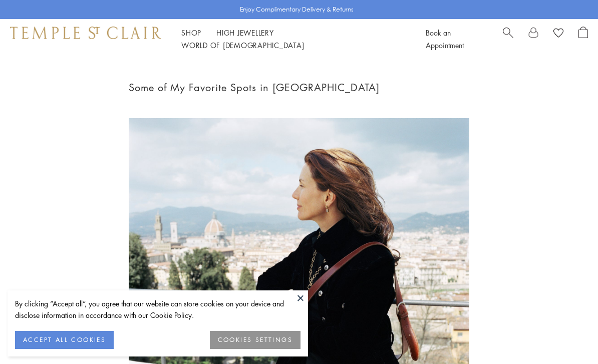  Describe the element at coordinates (86, 32) in the screenshot. I see `img: Temple St. Clair` at that location.